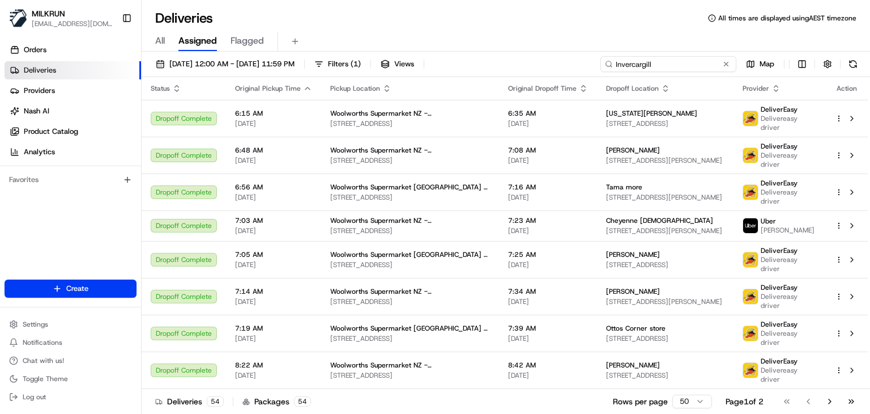 This screenshot has height=414, width=870. Describe the element at coordinates (35, 50) in the screenshot. I see `span: Orders` at that location.